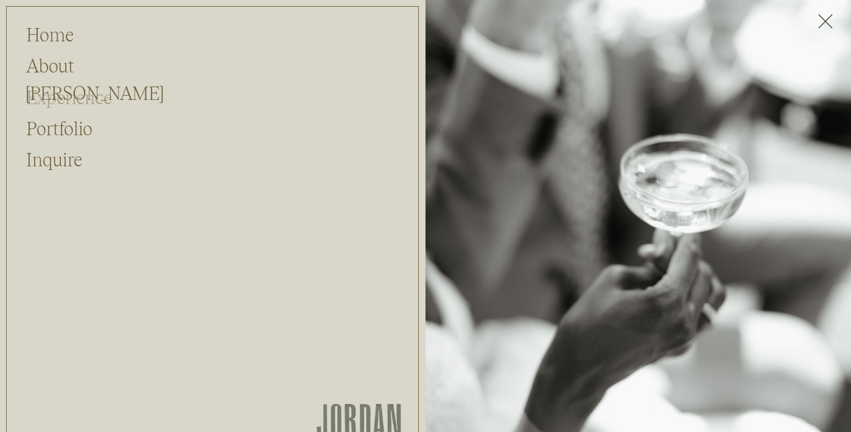  Describe the element at coordinates (59, 127) in the screenshot. I see `a: Portfolio` at that location.